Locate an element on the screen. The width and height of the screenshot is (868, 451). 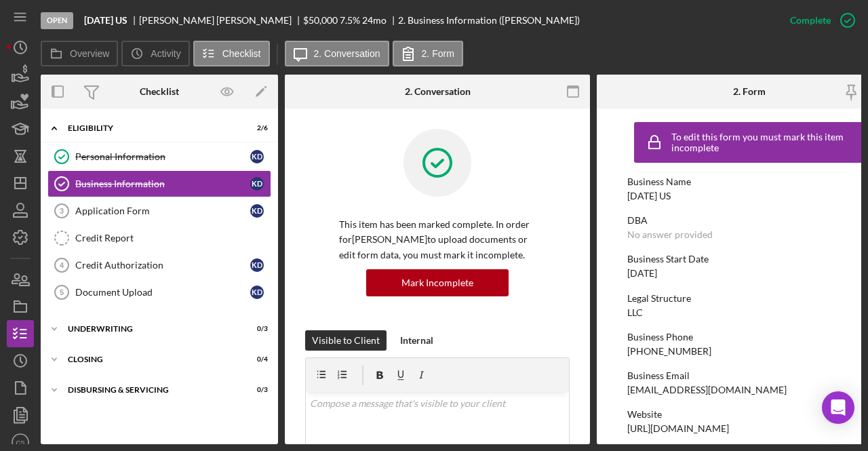
div: Internal is located at coordinates (416, 341).